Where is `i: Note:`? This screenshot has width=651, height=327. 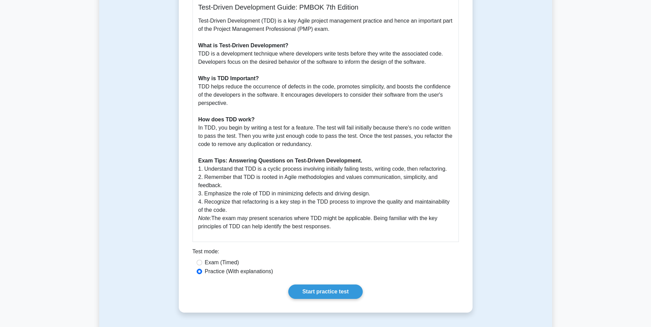 i: Note: is located at coordinates (205, 218).